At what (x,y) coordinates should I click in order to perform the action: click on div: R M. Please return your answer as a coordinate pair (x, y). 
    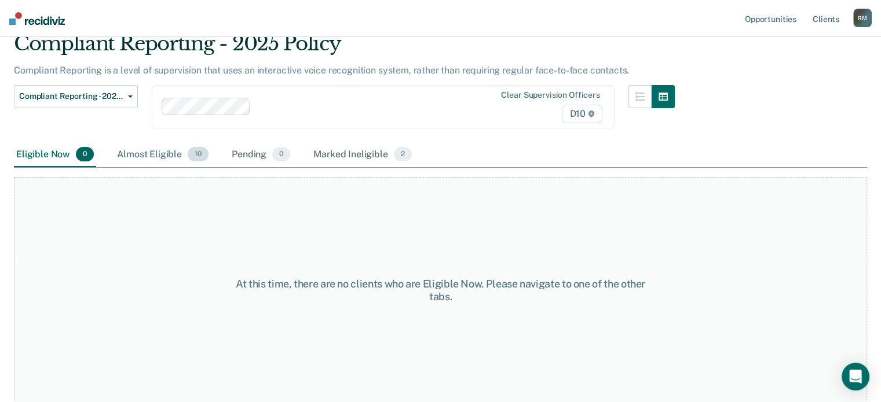
    Looking at the image, I should click on (862, 18).